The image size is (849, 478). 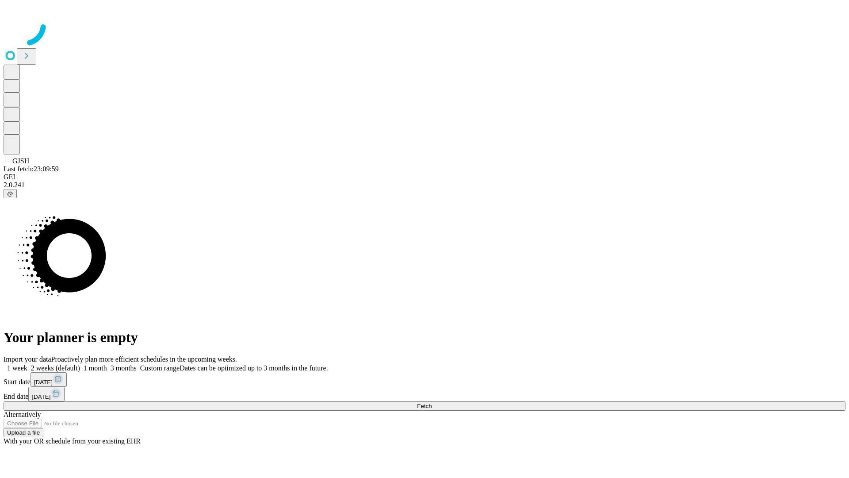 I want to click on button: Fetch, so click(x=425, y=406).